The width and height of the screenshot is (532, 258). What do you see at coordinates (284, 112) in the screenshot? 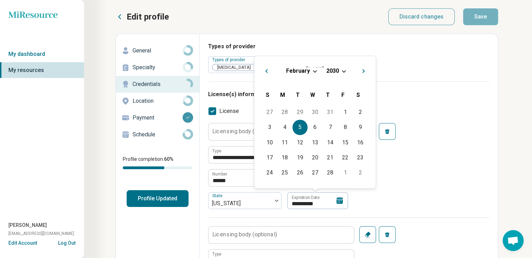
I see `div: Choose Monday, January 28th, 2030` at bounding box center [284, 112].